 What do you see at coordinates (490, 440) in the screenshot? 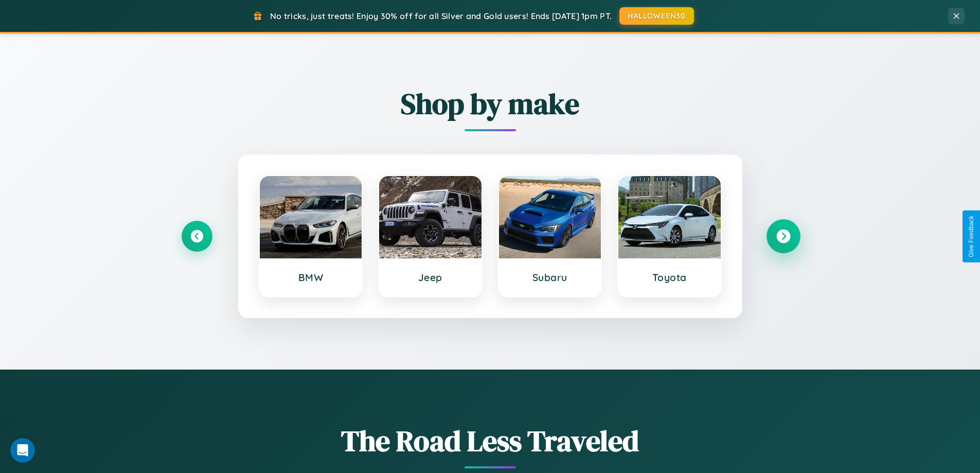
I see `h1: The Road Less Traveled` at bounding box center [490, 440].